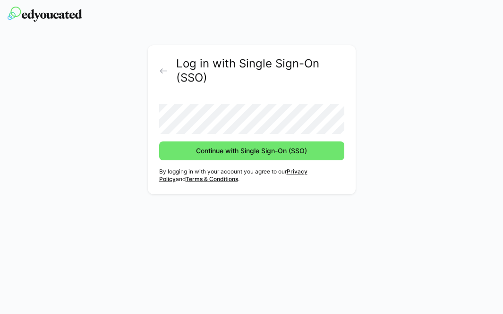 The height and width of the screenshot is (314, 503). Describe the element at coordinates (260, 71) in the screenshot. I see `h2: Log in with Single Sign-On (SSO)` at that location.